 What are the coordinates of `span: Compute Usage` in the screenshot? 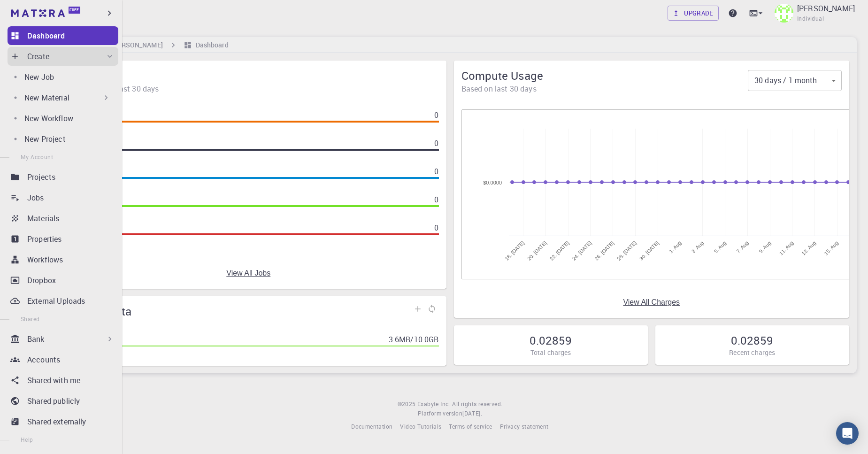 It's located at (604, 76).